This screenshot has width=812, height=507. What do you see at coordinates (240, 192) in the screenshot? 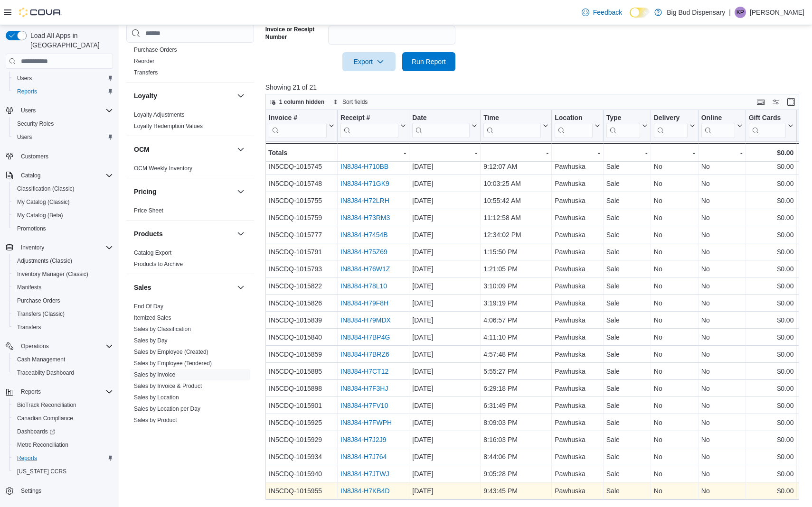
I see `button: Pricing` at bounding box center [240, 192].